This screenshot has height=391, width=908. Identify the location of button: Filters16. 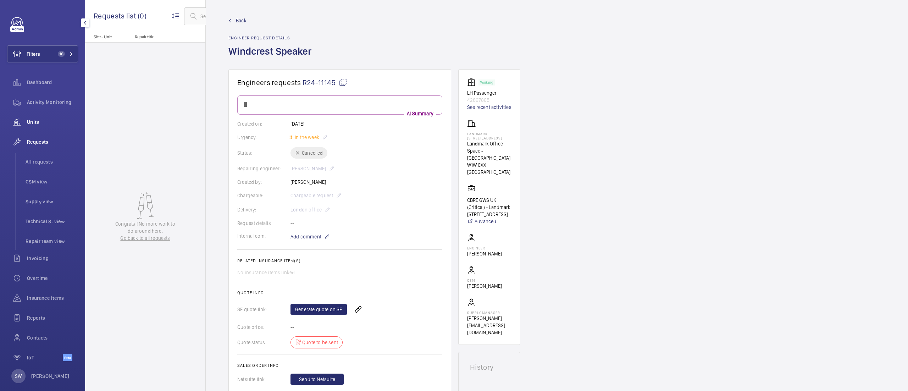
(43, 54).